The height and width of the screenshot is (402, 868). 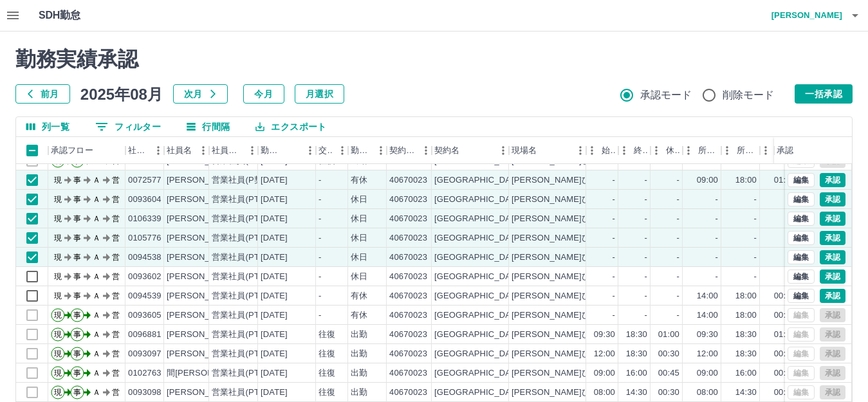 I want to click on div: 0072577, so click(x=145, y=180).